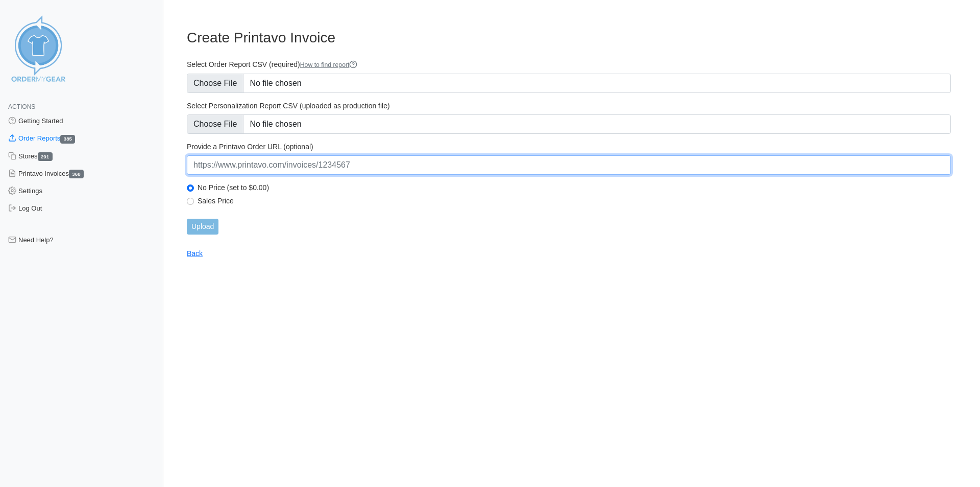 This screenshot has width=980, height=487. What do you see at coordinates (569, 38) in the screenshot?
I see `h3: Create Printavo Invoice` at bounding box center [569, 38].